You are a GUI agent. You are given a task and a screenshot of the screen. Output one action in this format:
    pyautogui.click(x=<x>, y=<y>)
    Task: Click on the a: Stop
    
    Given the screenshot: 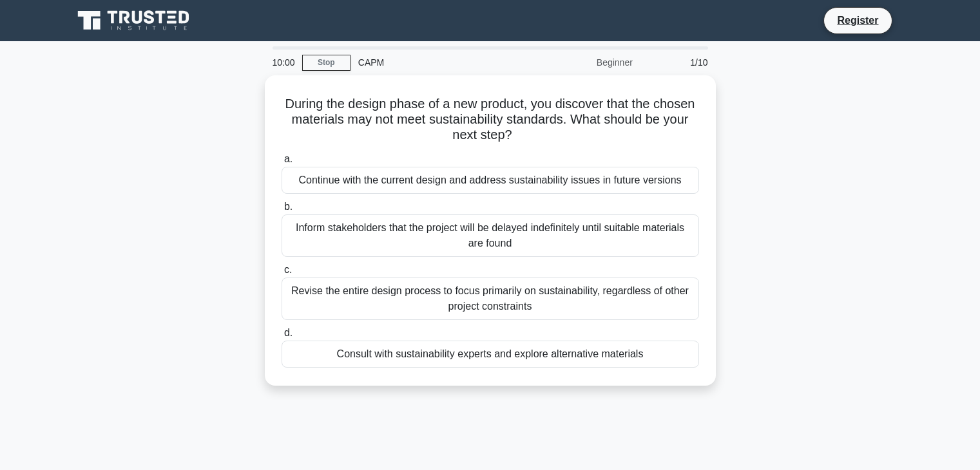 What is the action you would take?
    pyautogui.click(x=326, y=62)
    